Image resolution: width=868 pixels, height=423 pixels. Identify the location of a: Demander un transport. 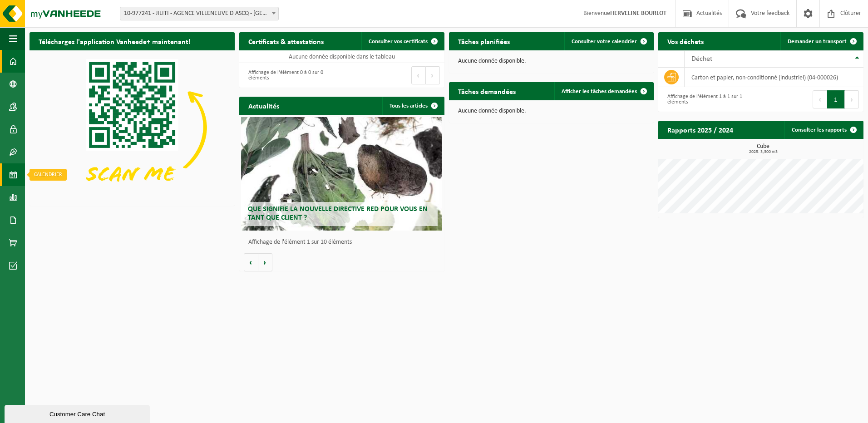
(821, 41).